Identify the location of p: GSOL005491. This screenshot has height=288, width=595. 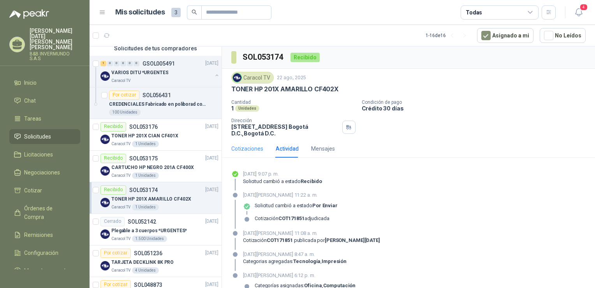
(159, 64).